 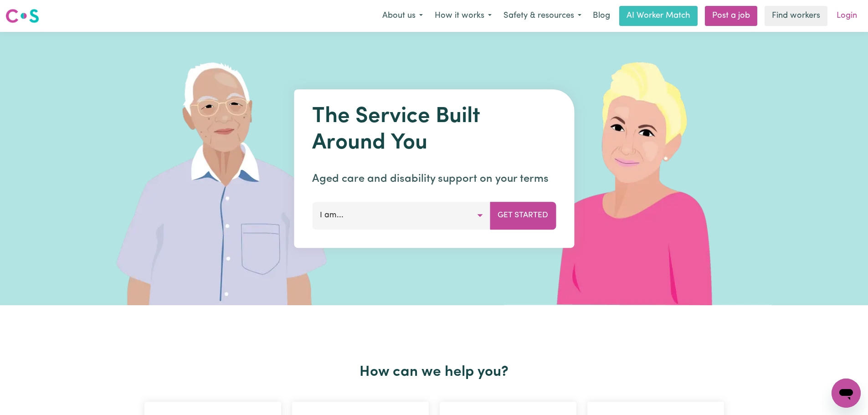 What do you see at coordinates (463, 16) in the screenshot?
I see `button: How it works` at bounding box center [463, 16].